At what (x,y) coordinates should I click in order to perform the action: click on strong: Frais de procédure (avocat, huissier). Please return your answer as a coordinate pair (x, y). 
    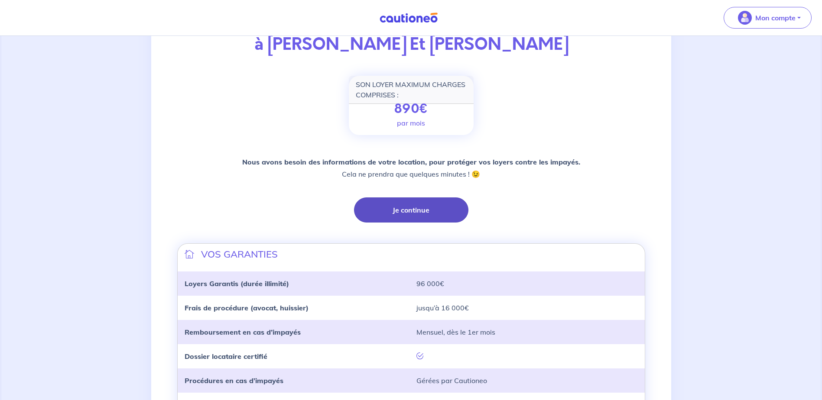
    Looking at the image, I should click on (247, 308).